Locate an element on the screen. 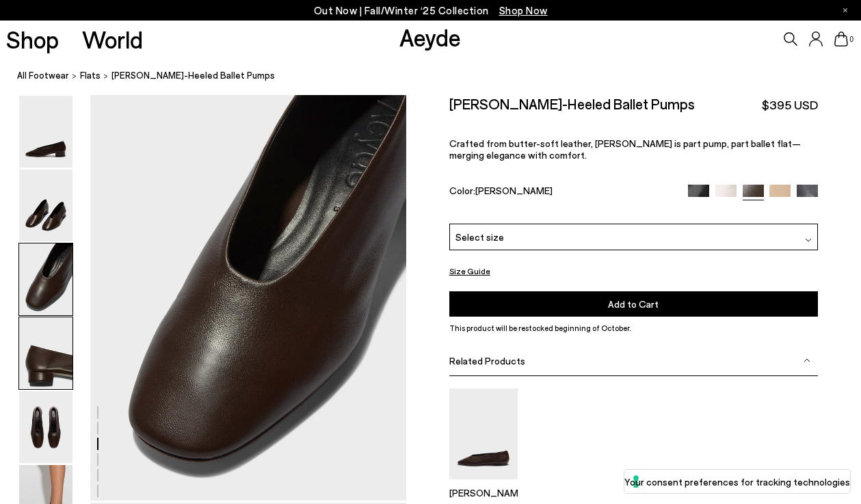 The image size is (861, 504). img: Kirsten Ballet Flats is located at coordinates (483, 434).